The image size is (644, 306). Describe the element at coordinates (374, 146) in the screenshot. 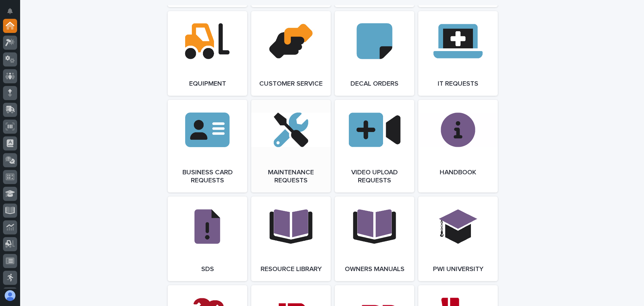

I see `a: Video Upload Requests` at that location.